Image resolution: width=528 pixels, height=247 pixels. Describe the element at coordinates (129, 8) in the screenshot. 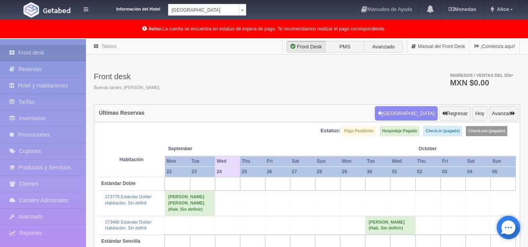

I see `dt: Información del Hotel` at that location.